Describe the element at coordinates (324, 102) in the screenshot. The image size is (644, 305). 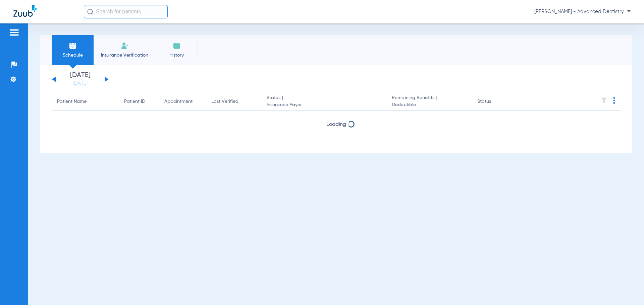
I see `th: Status |` at that location.